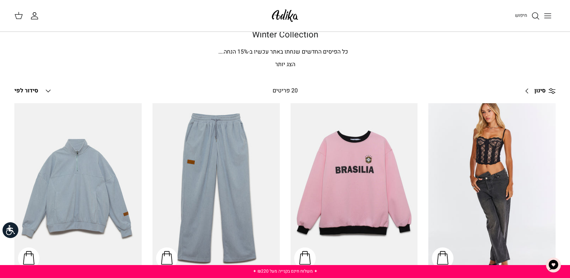  I want to click on span: % הנחה., so click(233, 52).